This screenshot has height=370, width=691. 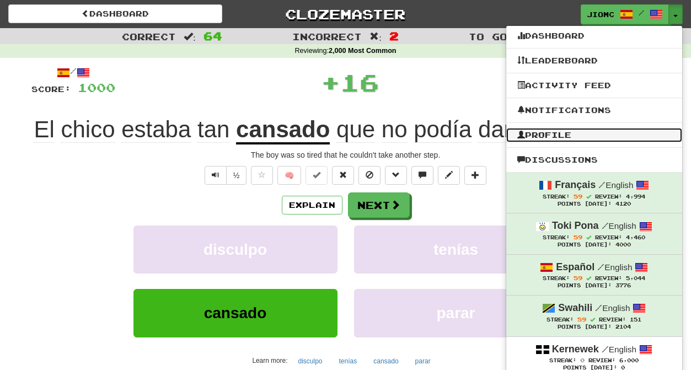 What do you see at coordinates (149, 36) in the screenshot?
I see `span: Correct` at bounding box center [149, 36].